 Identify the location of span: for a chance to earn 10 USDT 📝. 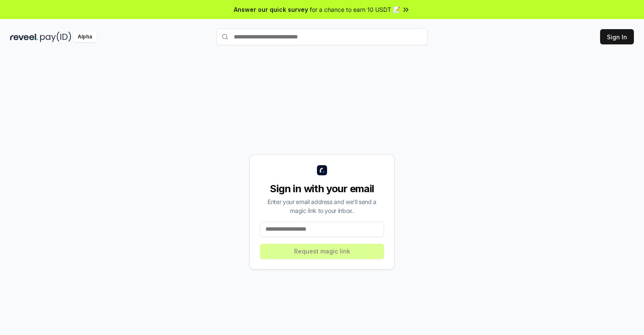
(355, 9).